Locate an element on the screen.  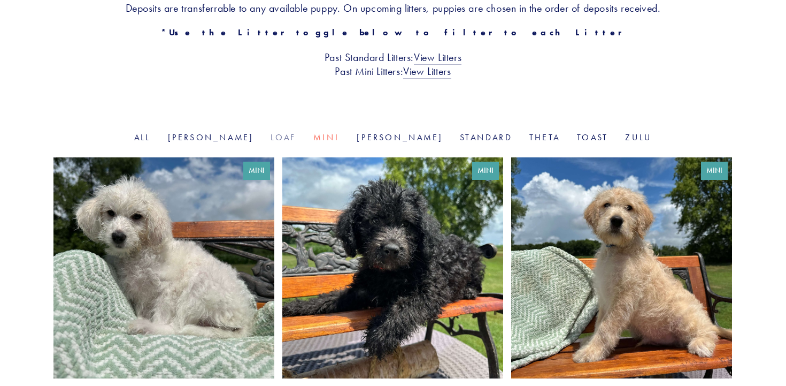
a: Standard is located at coordinates (486, 137).